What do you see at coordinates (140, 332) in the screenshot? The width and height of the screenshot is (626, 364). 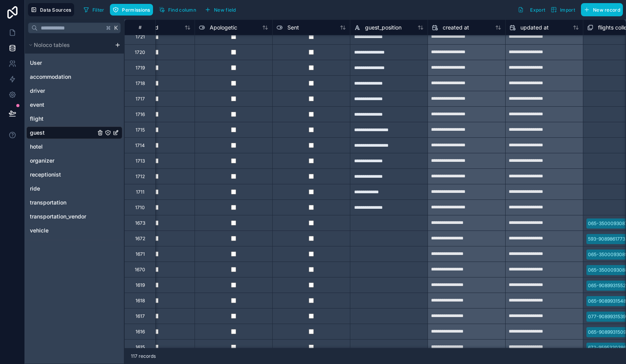 I see `div: 1616` at bounding box center [140, 332].